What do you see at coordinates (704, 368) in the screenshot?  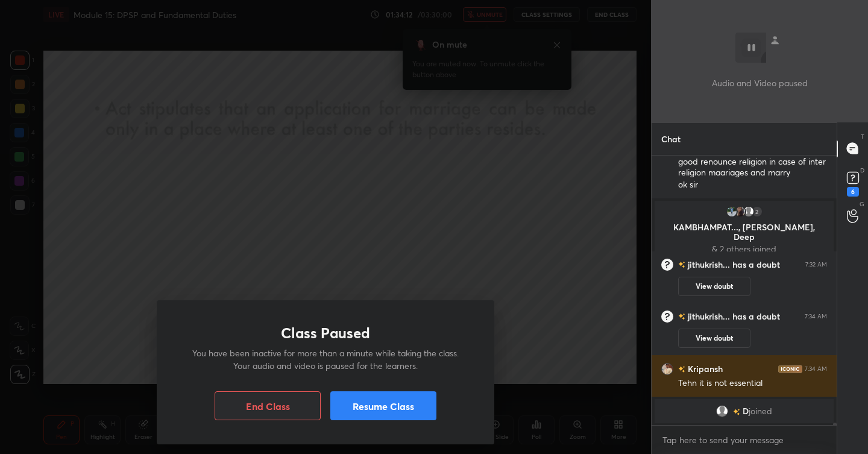 I see `h6: Kripansh` at bounding box center [704, 368].